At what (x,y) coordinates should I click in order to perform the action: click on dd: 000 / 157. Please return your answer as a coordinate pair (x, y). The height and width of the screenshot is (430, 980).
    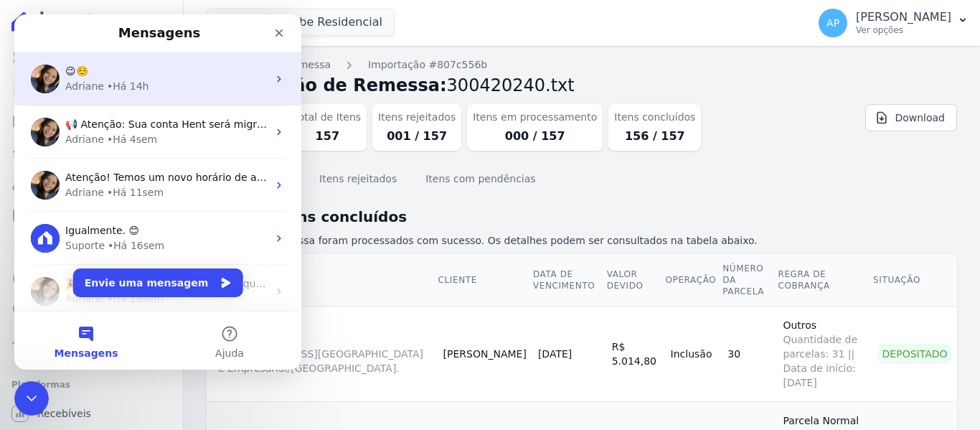
    Looking at the image, I should click on (535, 137).